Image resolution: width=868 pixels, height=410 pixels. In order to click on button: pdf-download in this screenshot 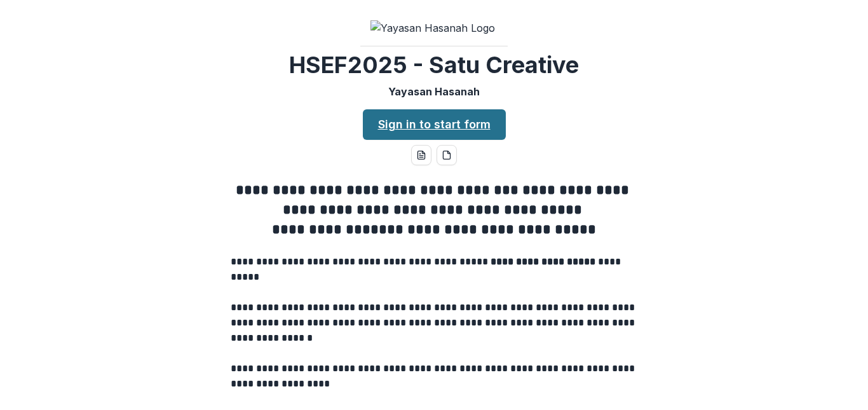, I will do `click(446, 155)`.